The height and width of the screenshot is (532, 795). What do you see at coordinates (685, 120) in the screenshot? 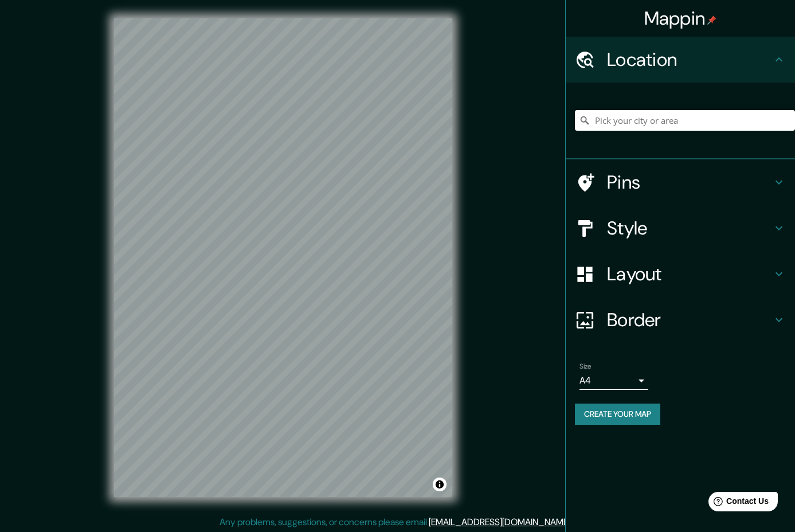
I see `input: Pick your city or area` at bounding box center [685, 120].